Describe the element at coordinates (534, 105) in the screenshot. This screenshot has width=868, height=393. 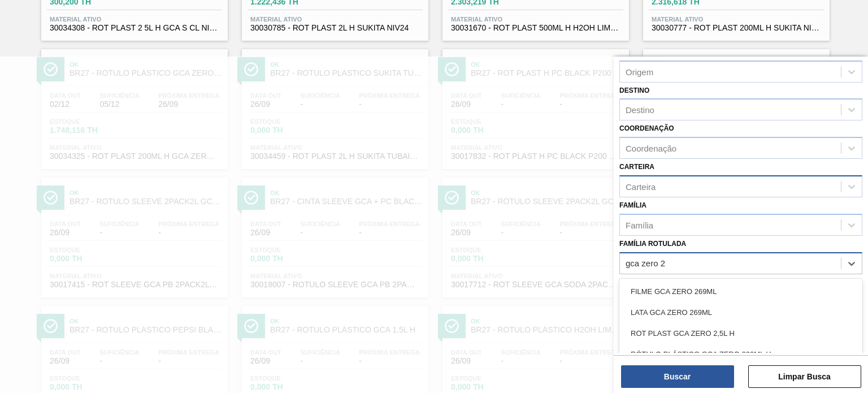
I see `a: ÍconeOkBR27 - ROT PLAST H PC BLACK P200 MPData out26/09Suficiência-Próxima Entrega-Estoque0,000 T...` at that location.